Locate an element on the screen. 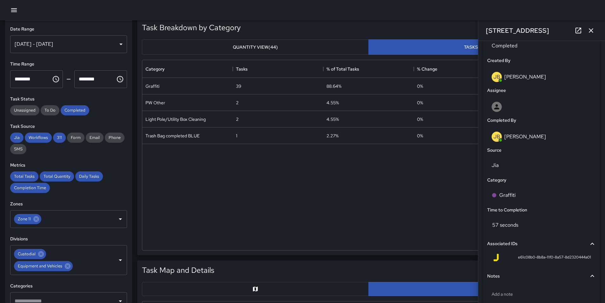 This screenshot has height=303, width=605. button: Map is located at coordinates (255, 289).